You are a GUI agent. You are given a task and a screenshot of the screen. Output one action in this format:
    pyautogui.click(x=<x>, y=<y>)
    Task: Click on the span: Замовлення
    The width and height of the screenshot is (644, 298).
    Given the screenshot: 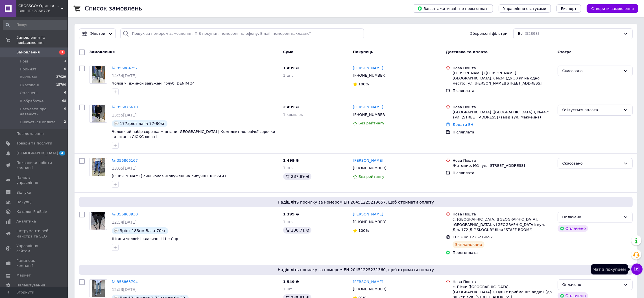 What is the action you would take?
    pyautogui.click(x=28, y=52)
    